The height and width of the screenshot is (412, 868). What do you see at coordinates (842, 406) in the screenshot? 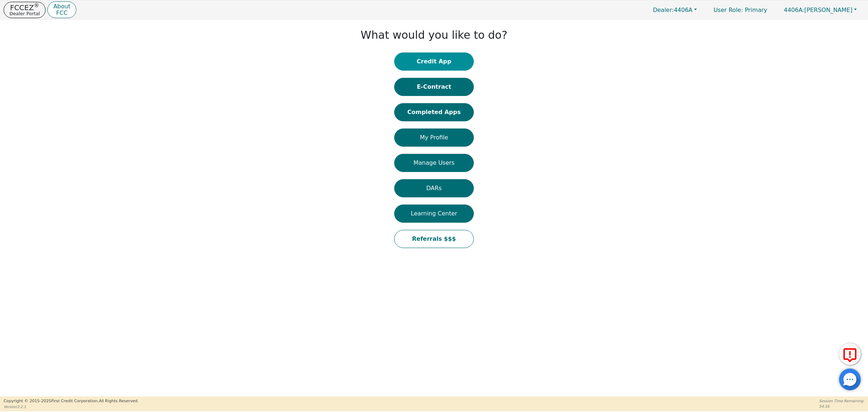
I see `p: 54:16` at bounding box center [842, 406].